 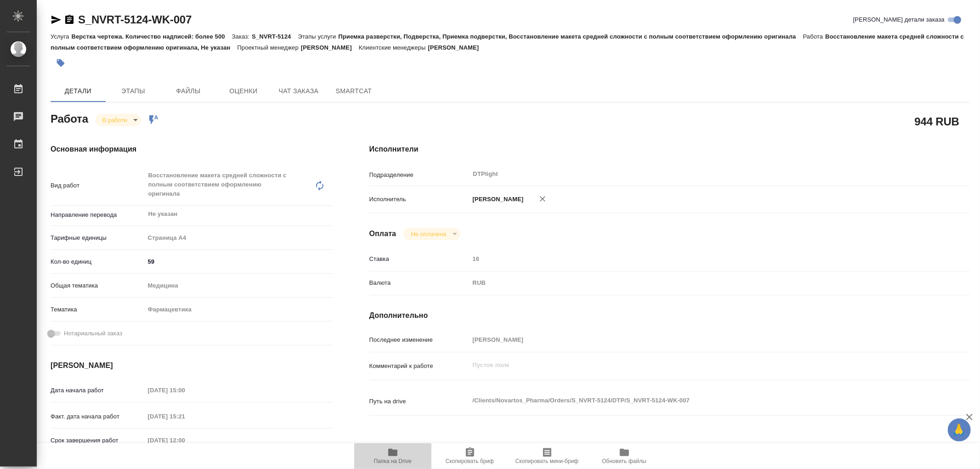 What do you see at coordinates (69, 118) in the screenshot?
I see `h2: Работа` at bounding box center [69, 118].